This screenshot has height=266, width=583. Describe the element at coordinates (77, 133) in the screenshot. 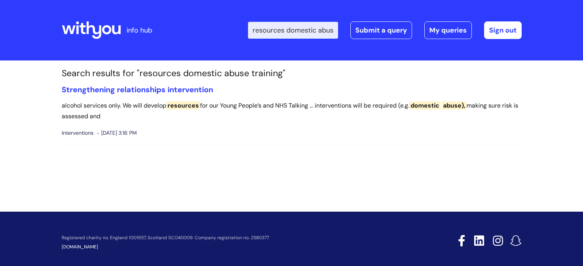

I see `span: Interventions` at that location.